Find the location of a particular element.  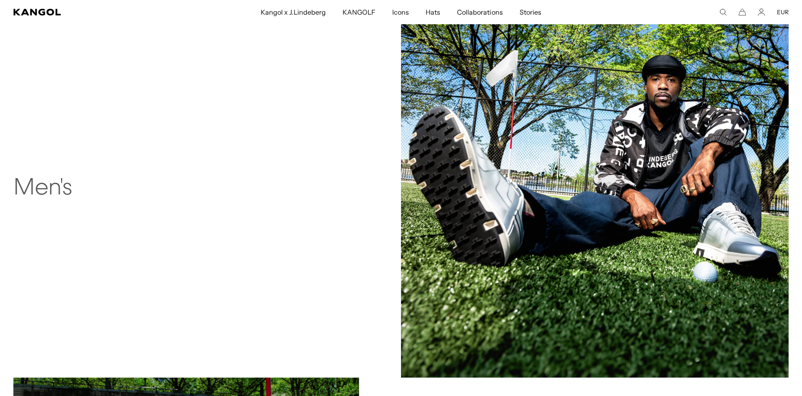

button: EUR is located at coordinates (783, 12).